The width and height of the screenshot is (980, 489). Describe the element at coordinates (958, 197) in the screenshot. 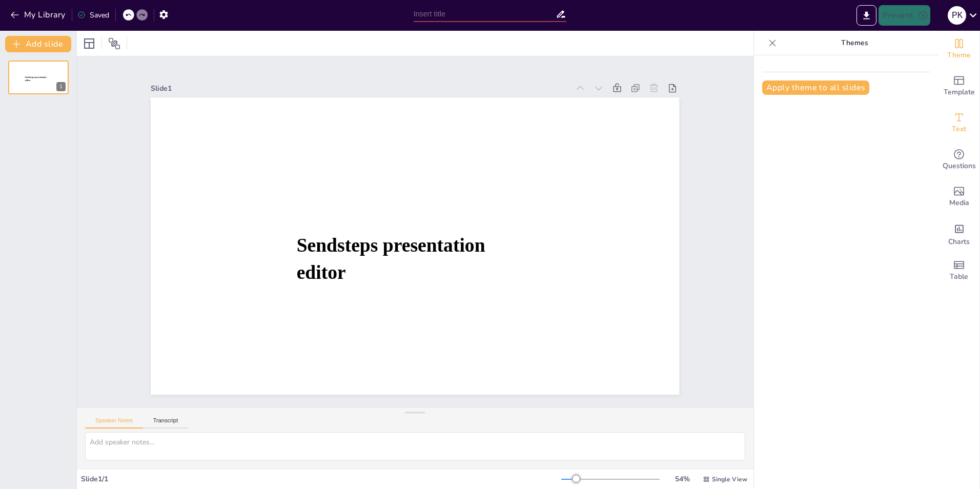

I see `div: Add images, graphics, shapes or video` at that location.